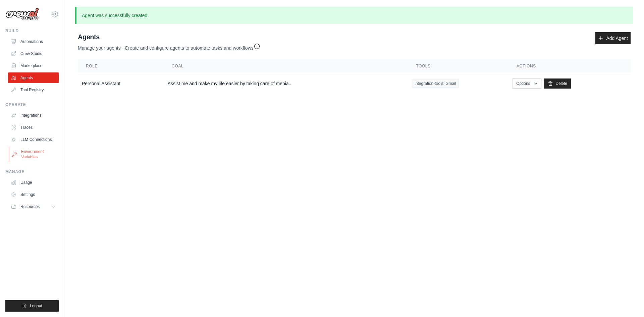 The width and height of the screenshot is (644, 317). Describe the element at coordinates (570, 66) in the screenshot. I see `th: Actions` at that location.